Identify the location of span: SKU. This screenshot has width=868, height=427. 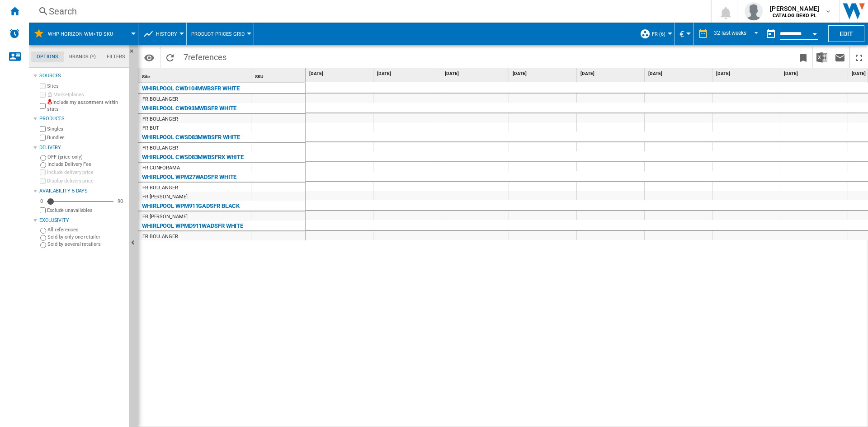
(259, 76).